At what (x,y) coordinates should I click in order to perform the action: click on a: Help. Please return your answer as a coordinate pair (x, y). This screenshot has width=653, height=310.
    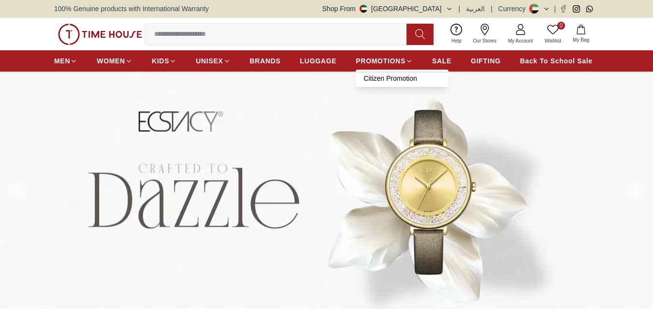
    Looking at the image, I should click on (456, 34).